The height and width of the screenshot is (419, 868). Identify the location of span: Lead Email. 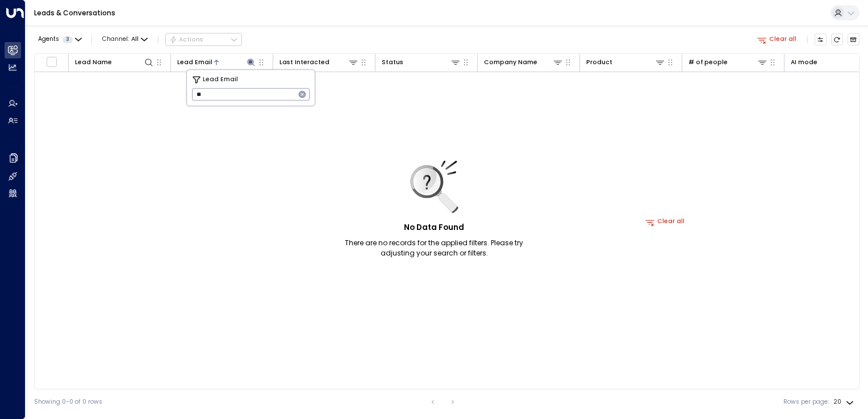
(221, 79).